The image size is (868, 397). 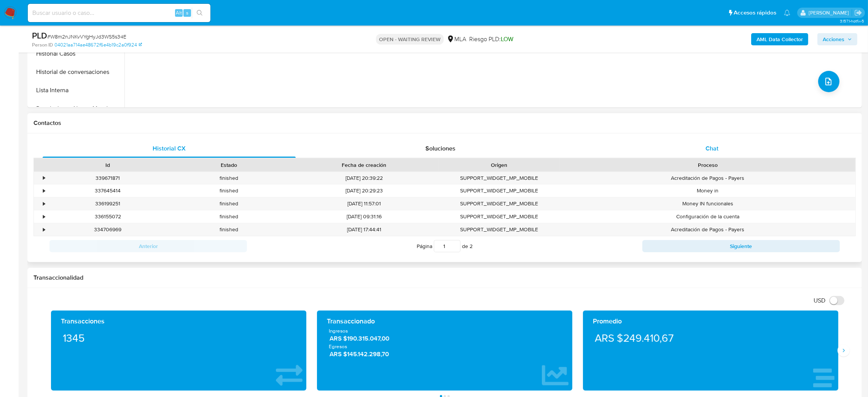 What do you see at coordinates (200, 13) in the screenshot?
I see `button: search-icon` at bounding box center [200, 13].